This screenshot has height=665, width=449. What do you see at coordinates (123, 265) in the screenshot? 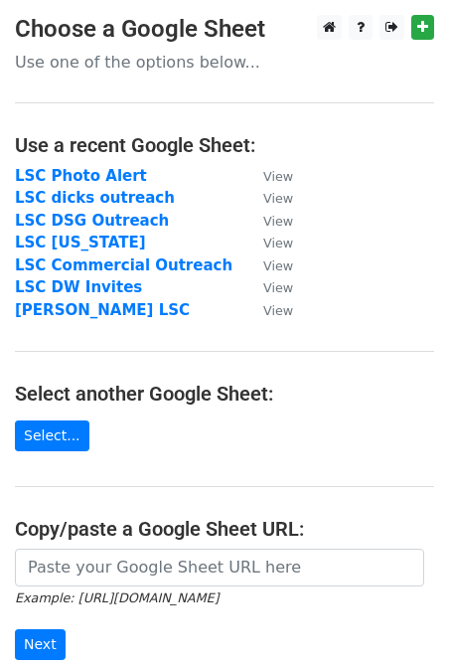
I see `strong: LSC Commercial Outreach` at bounding box center [123, 265].